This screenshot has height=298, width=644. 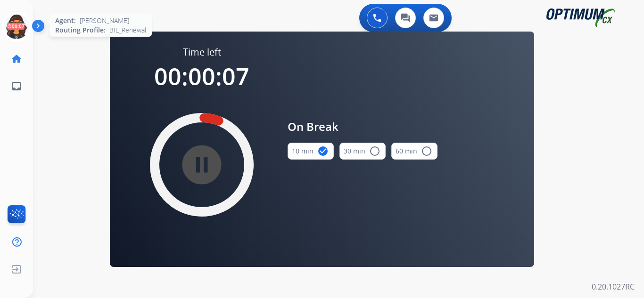 I want to click on span: Agent:, so click(x=66, y=21).